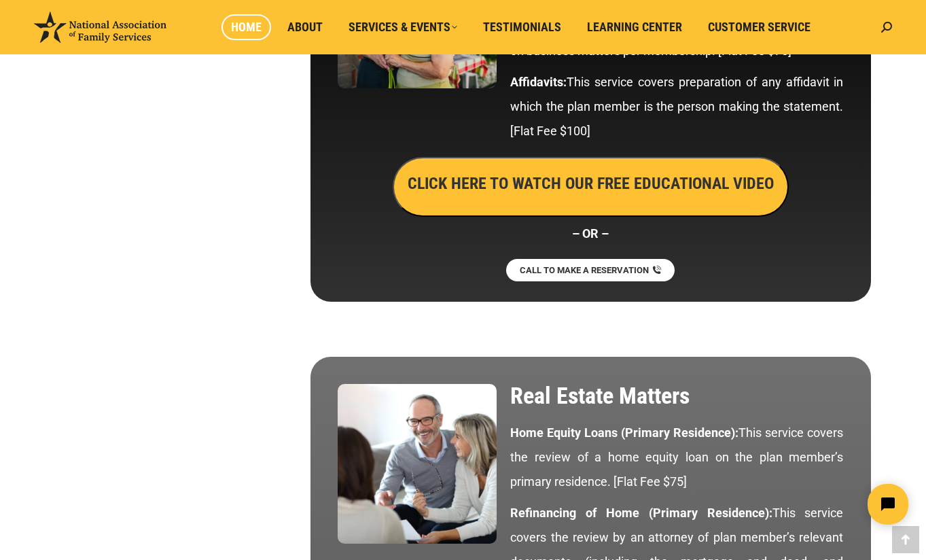 Image resolution: width=926 pixels, height=560 pixels. What do you see at coordinates (522, 27) in the screenshot?
I see `span: Testimonials` at bounding box center [522, 27].